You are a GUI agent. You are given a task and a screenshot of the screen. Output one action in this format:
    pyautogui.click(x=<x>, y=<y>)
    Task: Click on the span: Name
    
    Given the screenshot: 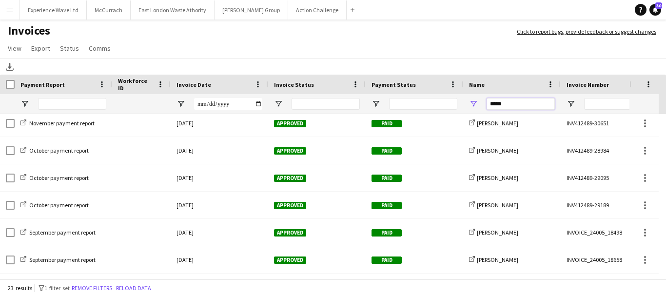 What is the action you would take?
    pyautogui.click(x=477, y=84)
    